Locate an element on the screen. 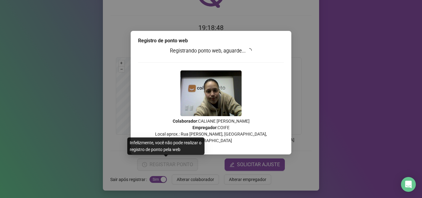 The height and width of the screenshot is (198, 422). h3: Registrando ponto web, aguarde... is located at coordinates (211, 51).